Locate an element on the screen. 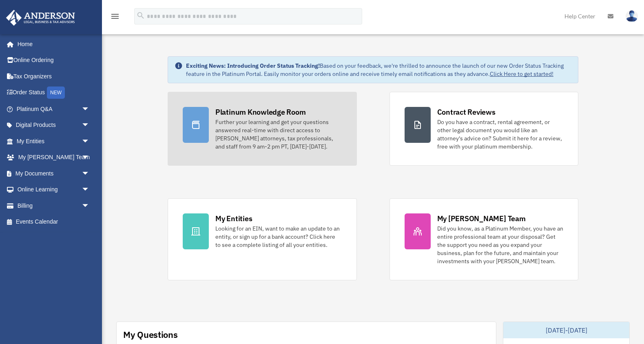 The height and width of the screenshot is (344, 644). a: Digital Productsarrow_drop_down is located at coordinates (54, 125).